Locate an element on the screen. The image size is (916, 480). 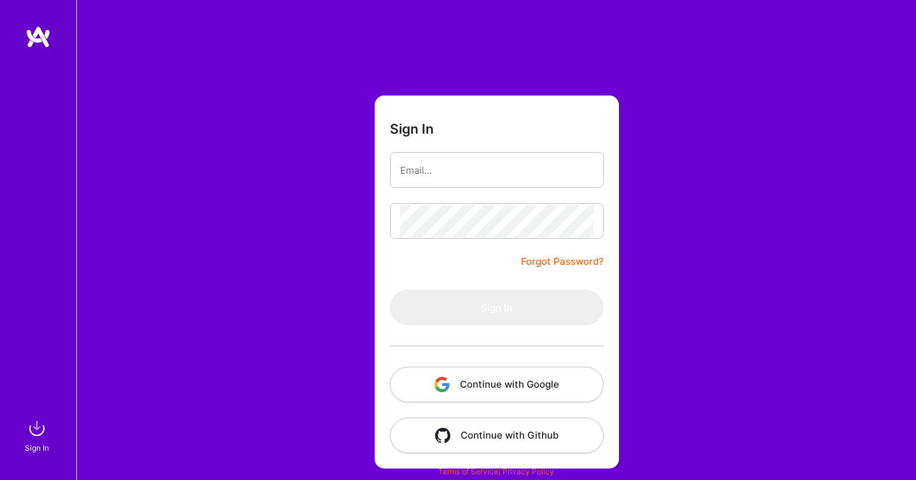
div: © 2025 ATeams Inc., All rights reserved. is located at coordinates (496, 457).